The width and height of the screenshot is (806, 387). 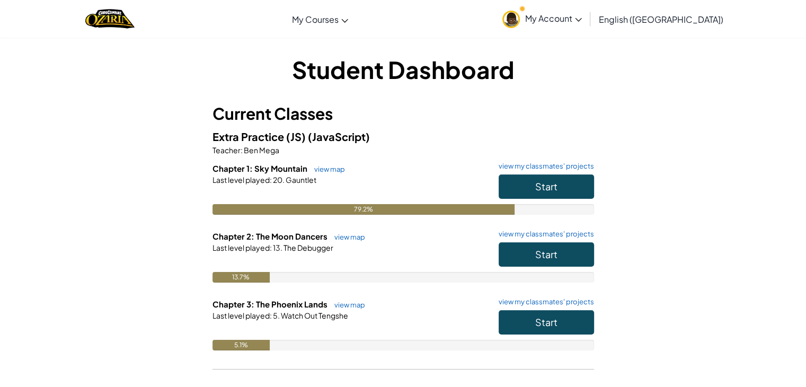 I want to click on span: Ben Mega, so click(x=261, y=150).